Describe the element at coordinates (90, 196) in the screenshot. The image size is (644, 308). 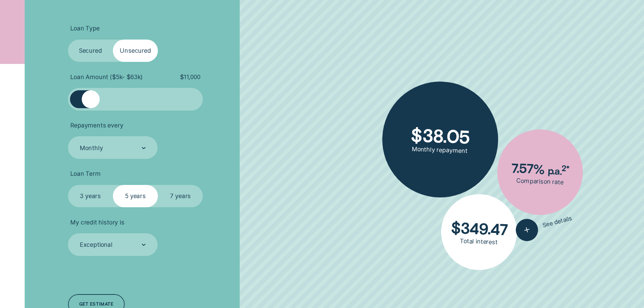
I see `label: 3 years` at that location.